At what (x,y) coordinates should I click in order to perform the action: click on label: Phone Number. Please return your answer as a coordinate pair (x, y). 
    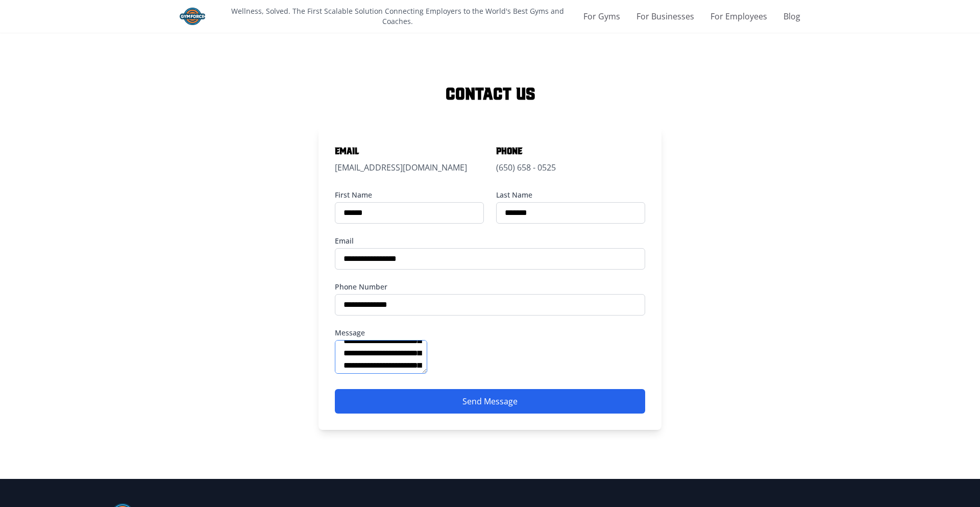
    Looking at the image, I should click on (490, 287).